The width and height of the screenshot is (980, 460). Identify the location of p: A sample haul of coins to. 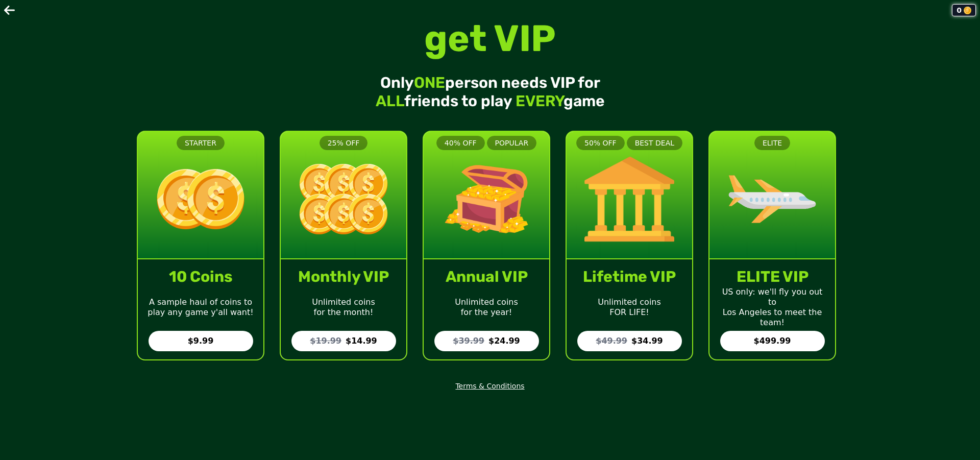
(200, 302).